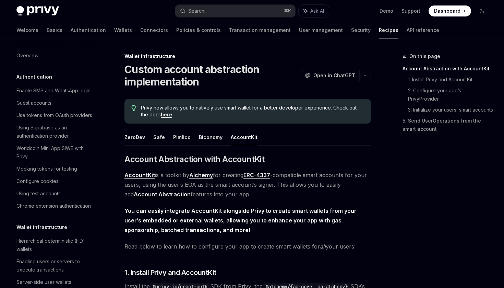 This screenshot has height=288, width=504. Describe the element at coordinates (166, 115) in the screenshot. I see `a: here` at that location.